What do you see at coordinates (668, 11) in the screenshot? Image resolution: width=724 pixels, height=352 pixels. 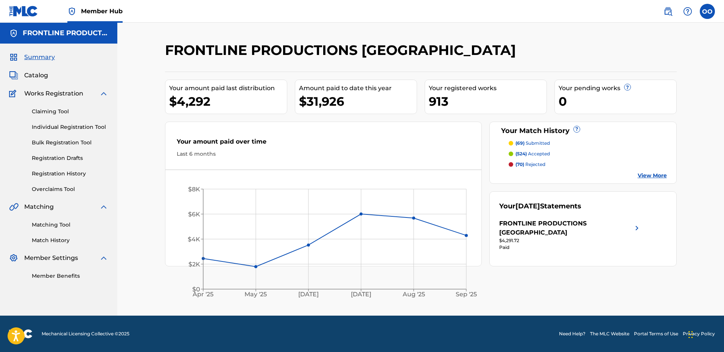 I see `a: Public Search` at bounding box center [668, 11].